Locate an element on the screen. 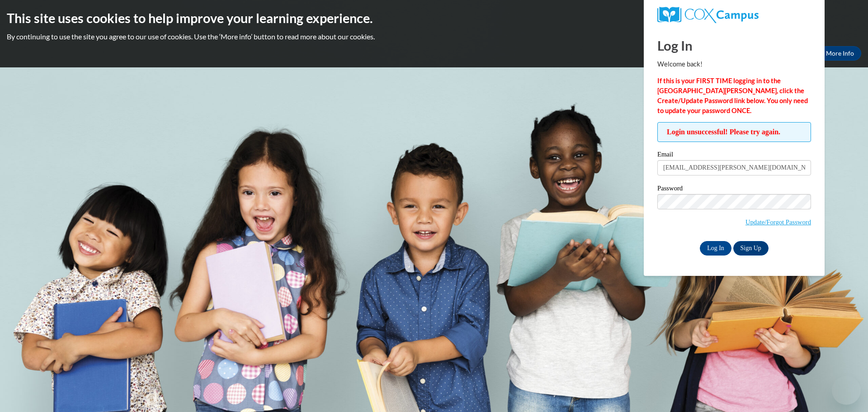  p: Welcome back! is located at coordinates (734, 64).